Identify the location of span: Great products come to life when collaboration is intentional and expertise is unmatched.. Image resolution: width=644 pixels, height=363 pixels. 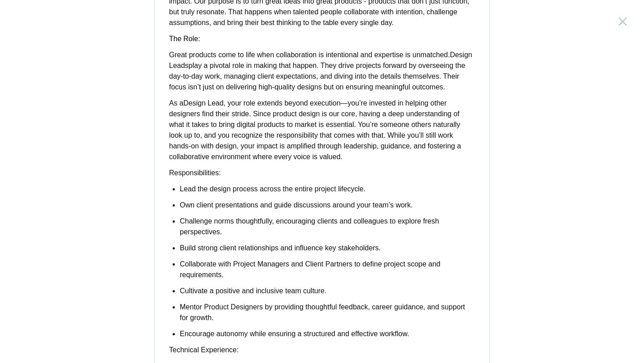
(309, 55).